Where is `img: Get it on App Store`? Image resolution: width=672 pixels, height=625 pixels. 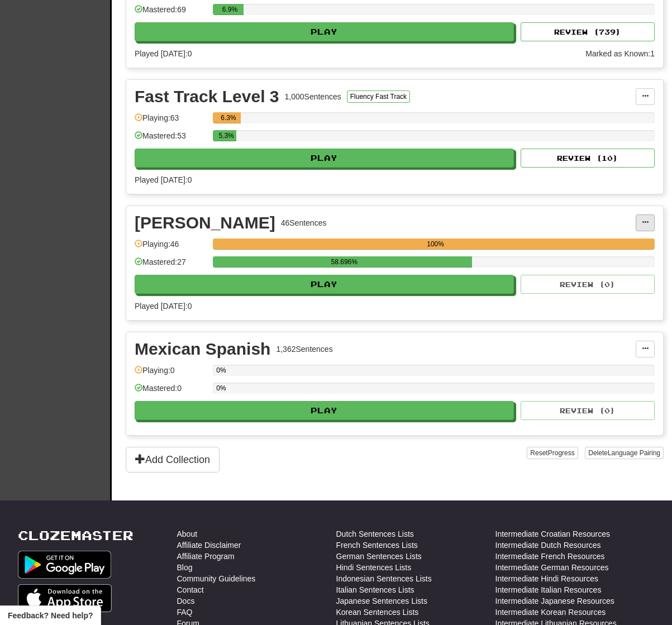
img: Get it on App Store is located at coordinates (65, 599).